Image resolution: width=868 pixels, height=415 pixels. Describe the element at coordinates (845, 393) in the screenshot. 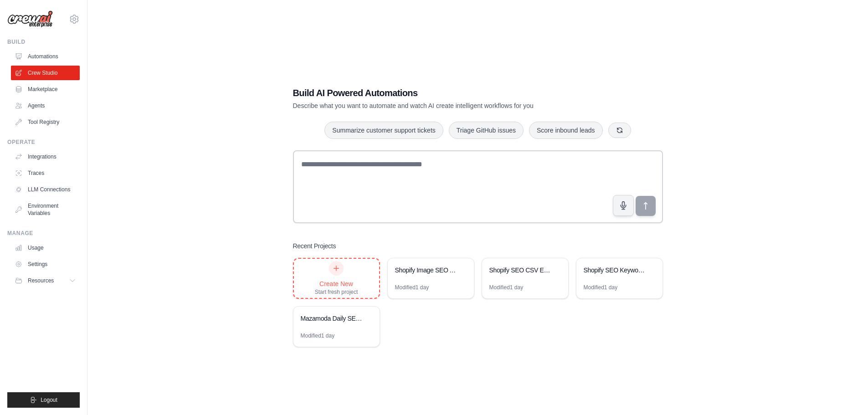

I see `div: Chat Widget` at that location.